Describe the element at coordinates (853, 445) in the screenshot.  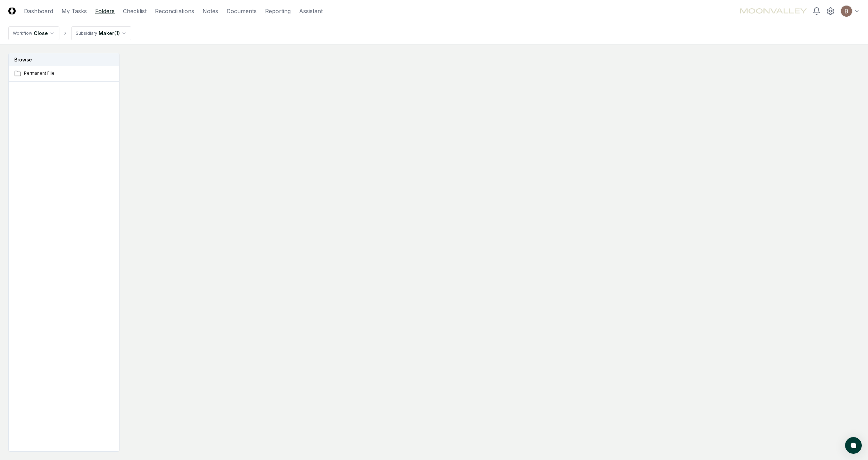
I see `button: atlas-launcher` at that location.